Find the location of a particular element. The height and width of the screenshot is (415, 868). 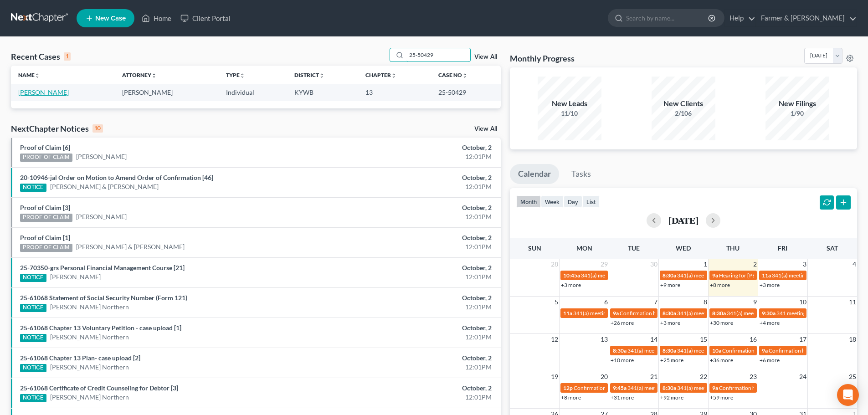

a: 25-61068 Chapter 13 Voluntary Petition - case upload [1] is located at coordinates (101, 327).